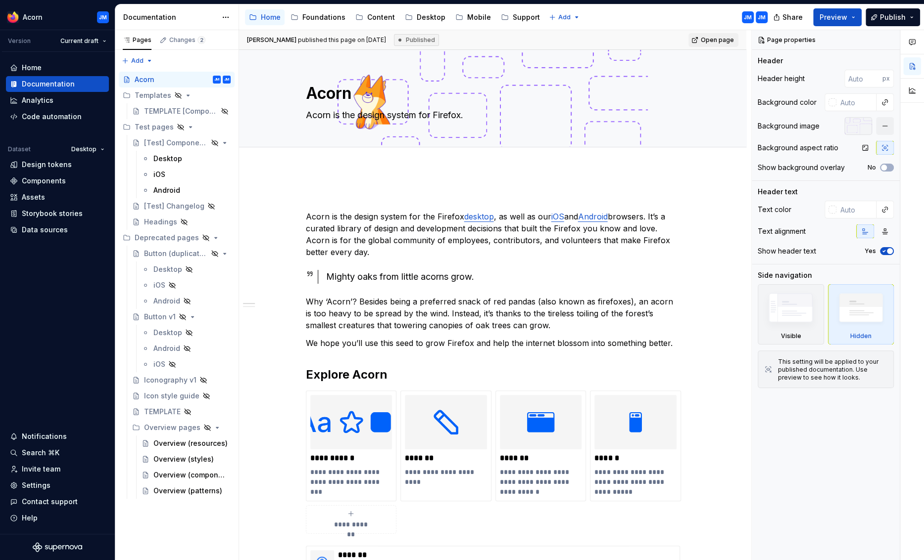 This screenshot has height=560, width=924. I want to click on span: 2, so click(201, 40).